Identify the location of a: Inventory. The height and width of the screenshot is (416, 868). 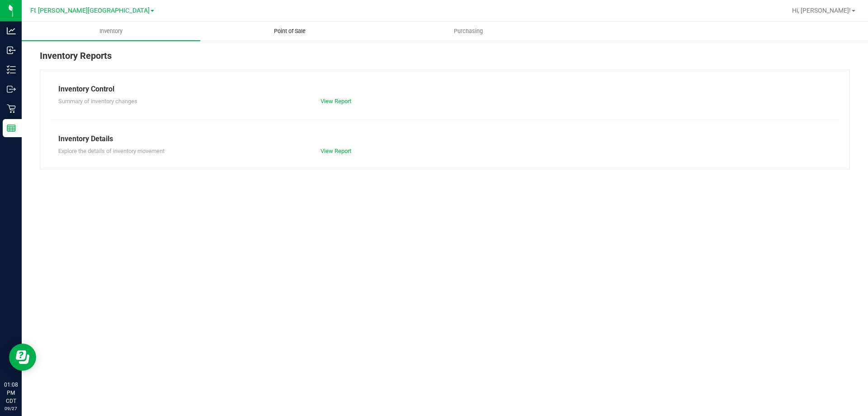
(111, 31).